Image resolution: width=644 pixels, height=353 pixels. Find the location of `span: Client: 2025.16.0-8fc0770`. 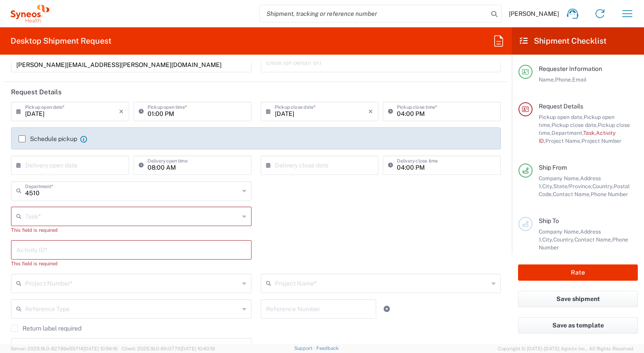

span: Client: 2025.16.0-8fc0770 is located at coordinates (168, 348).